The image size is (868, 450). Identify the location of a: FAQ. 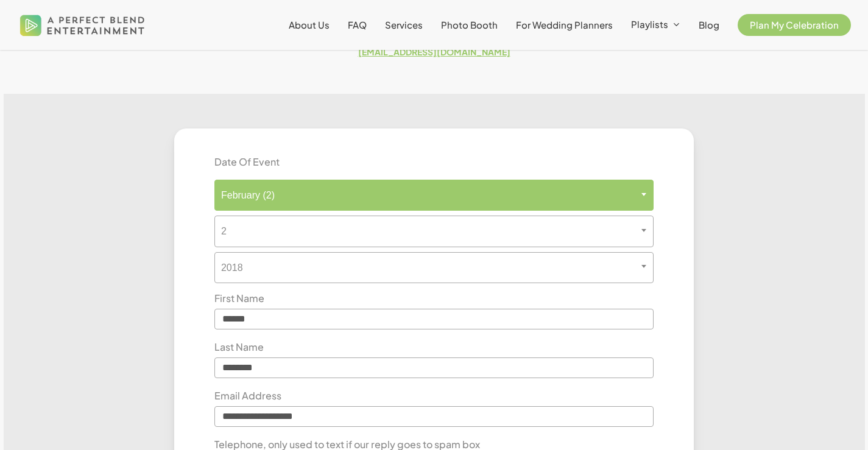
(357, 25).